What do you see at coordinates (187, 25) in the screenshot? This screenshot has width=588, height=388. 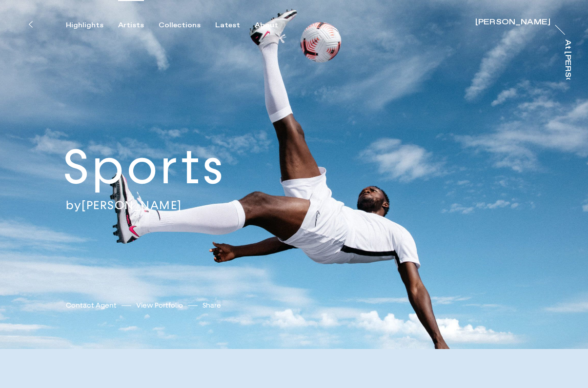 I see `button: Collections` at bounding box center [187, 25].